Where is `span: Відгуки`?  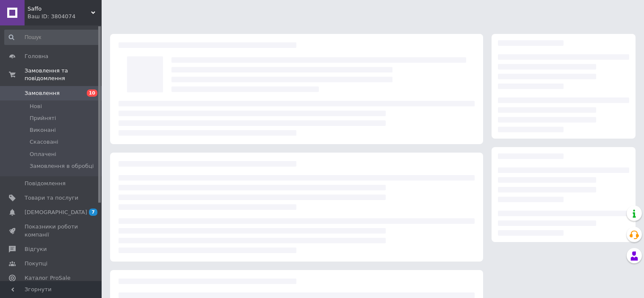
span: Відгуки is located at coordinates (36, 249).